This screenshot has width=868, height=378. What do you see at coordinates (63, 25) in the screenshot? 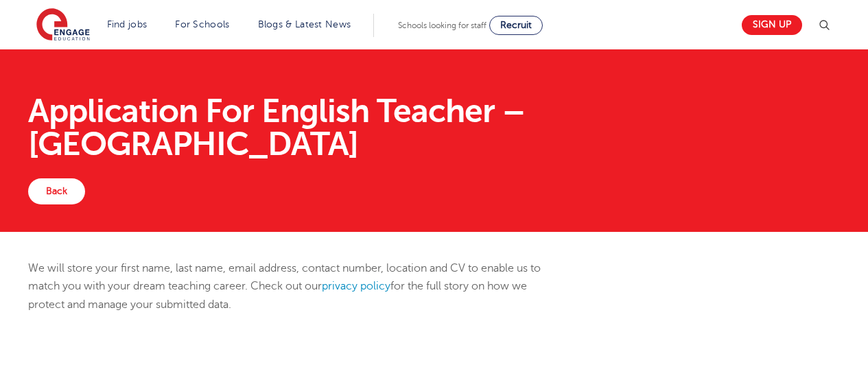
I see `img: Engage Education` at bounding box center [63, 25].